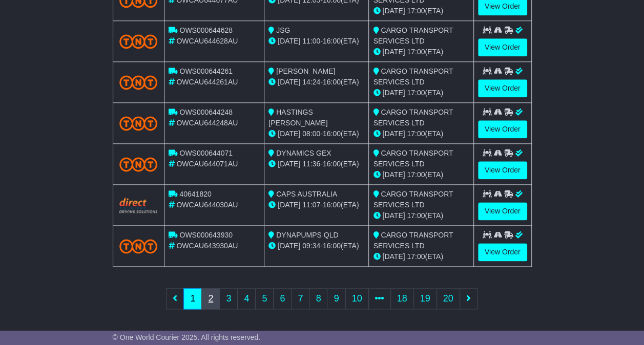 The width and height of the screenshot is (644, 345). What do you see at coordinates (311, 41) in the screenshot?
I see `span: 11:00` at bounding box center [311, 41].